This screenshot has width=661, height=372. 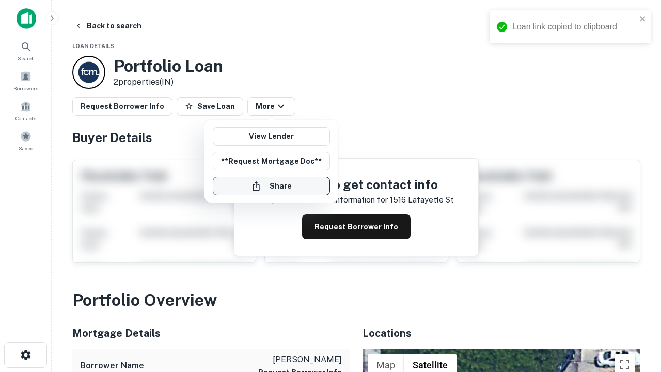 I want to click on div: Loan link copied to clipboard, so click(x=575, y=27).